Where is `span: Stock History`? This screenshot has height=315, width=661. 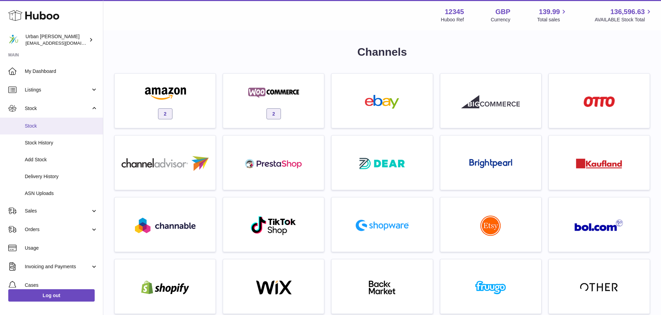 span: Stock History is located at coordinates (61, 143).